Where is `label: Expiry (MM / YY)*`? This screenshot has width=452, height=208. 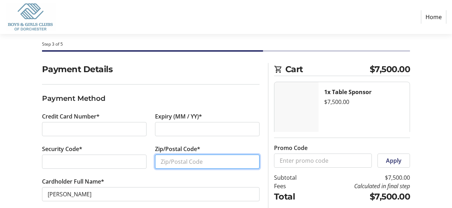
label: Expiry (MM / YY)* is located at coordinates (178, 116).